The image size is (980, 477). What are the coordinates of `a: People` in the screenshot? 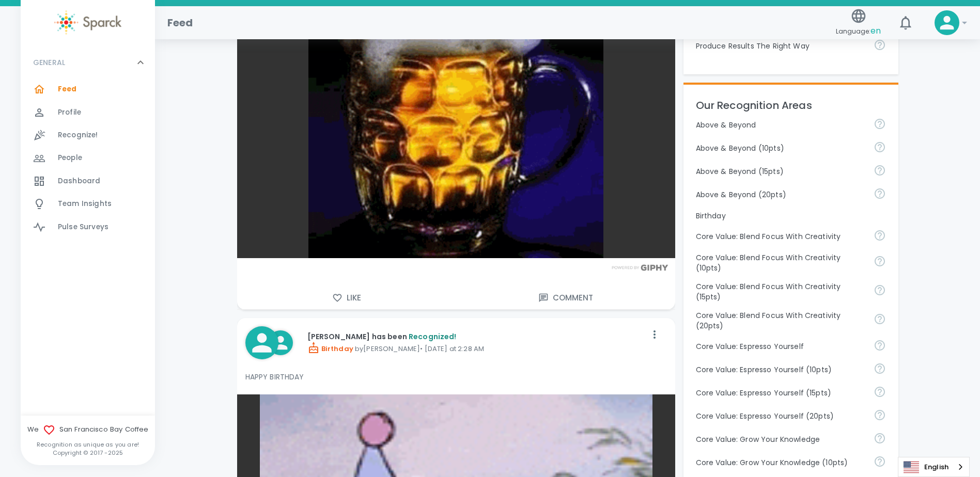 It's located at (88, 158).